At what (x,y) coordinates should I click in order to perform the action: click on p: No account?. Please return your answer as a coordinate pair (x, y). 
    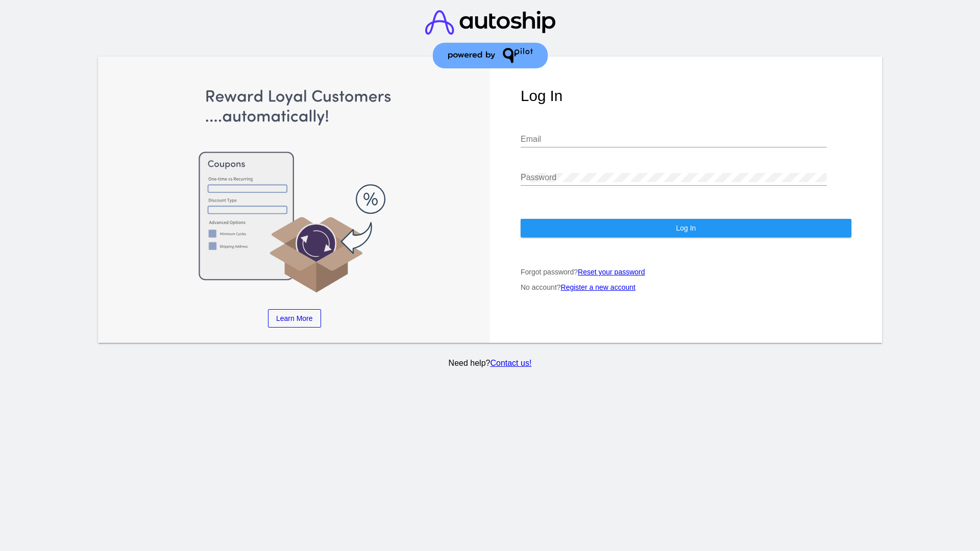
    Looking at the image, I should click on (686, 287).